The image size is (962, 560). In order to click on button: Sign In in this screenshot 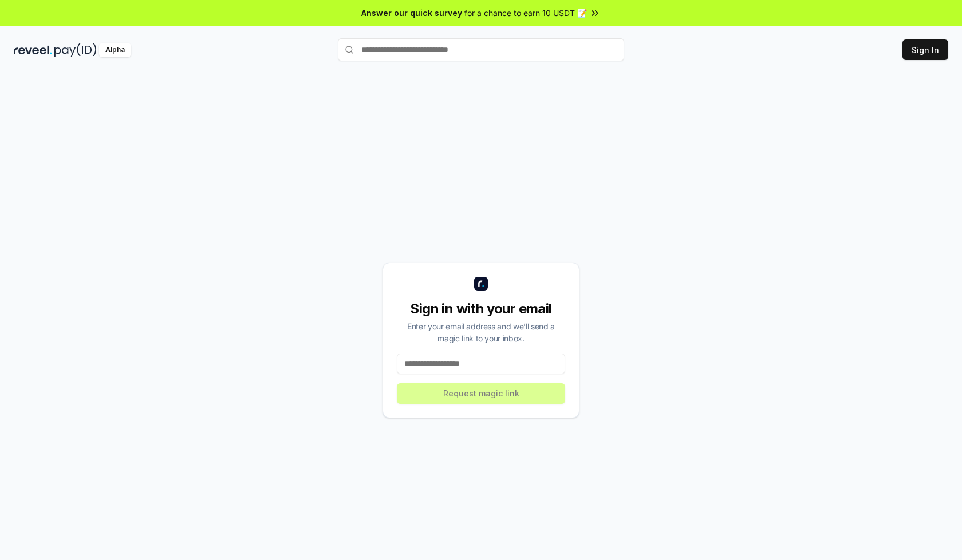, I will do `click(925, 50)`.